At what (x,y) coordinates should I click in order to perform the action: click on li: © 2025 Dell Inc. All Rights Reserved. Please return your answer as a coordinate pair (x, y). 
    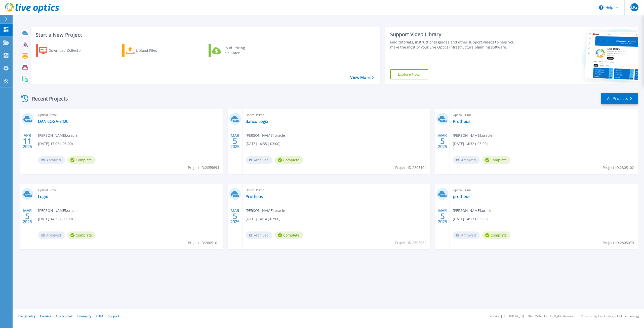
    Looking at the image, I should click on (552, 316).